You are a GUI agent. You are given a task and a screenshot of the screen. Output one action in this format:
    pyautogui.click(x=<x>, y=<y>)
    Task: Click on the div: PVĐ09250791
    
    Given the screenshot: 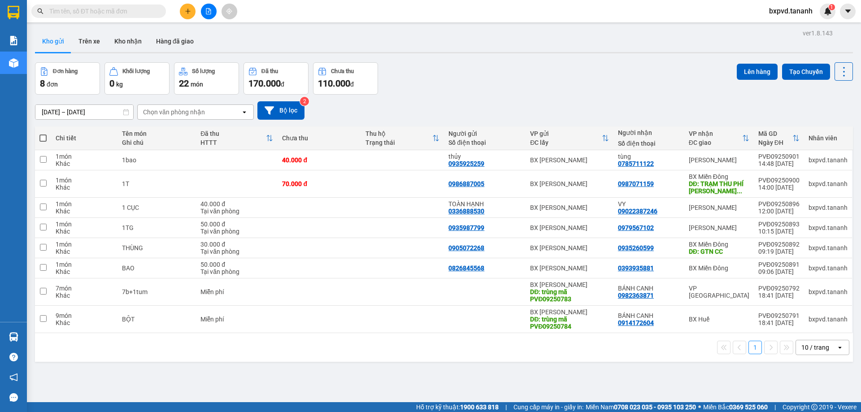 What is the action you would take?
    pyautogui.click(x=779, y=316)
    